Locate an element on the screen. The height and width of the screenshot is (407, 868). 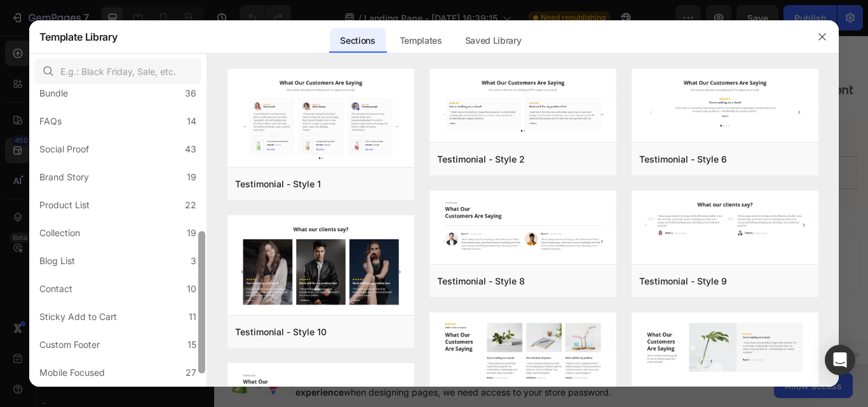
div: Testimonial - Style 6 is located at coordinates (683, 160).